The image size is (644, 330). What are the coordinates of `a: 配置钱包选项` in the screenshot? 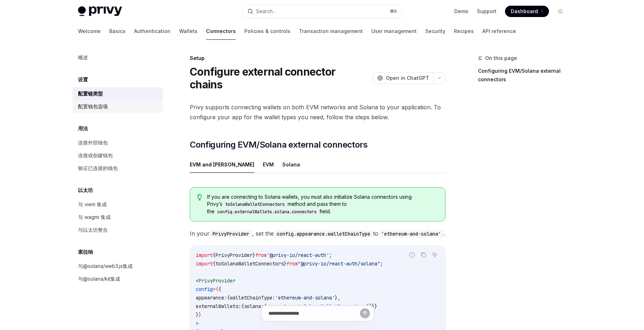 It's located at (118, 106).